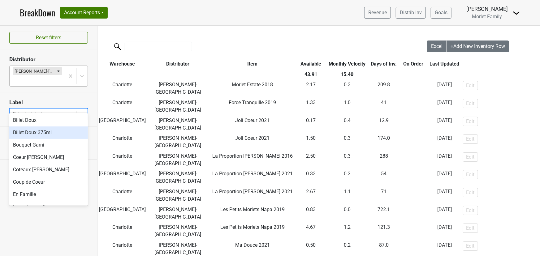 This screenshot has width=540, height=256. I want to click on td: 1.0, so click(347, 107).